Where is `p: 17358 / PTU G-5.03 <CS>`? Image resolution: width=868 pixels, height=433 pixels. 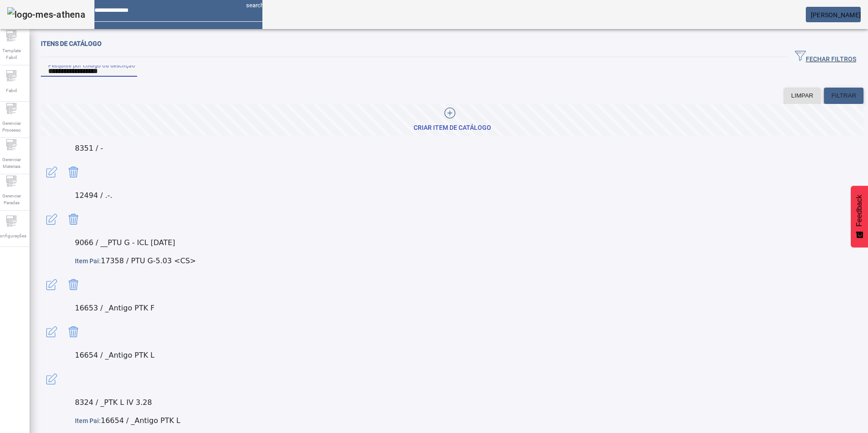 p: 17358 / PTU G-5.03 <CS> is located at coordinates (469, 261).